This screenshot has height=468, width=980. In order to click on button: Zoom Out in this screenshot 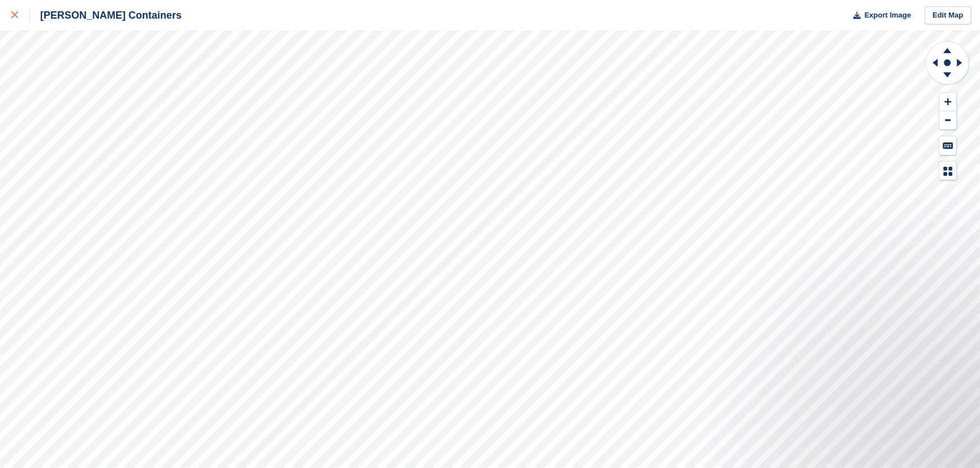, I will do `click(948, 120)`.